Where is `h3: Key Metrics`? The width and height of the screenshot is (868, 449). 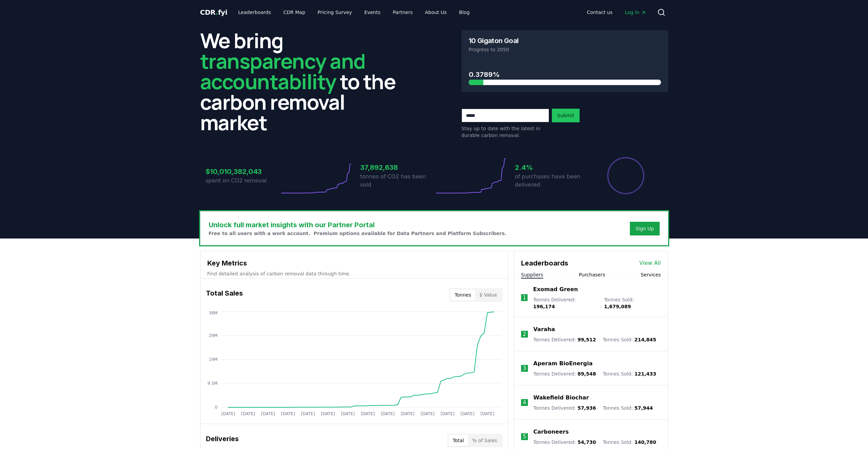 h3: Key Metrics is located at coordinates (354, 263).